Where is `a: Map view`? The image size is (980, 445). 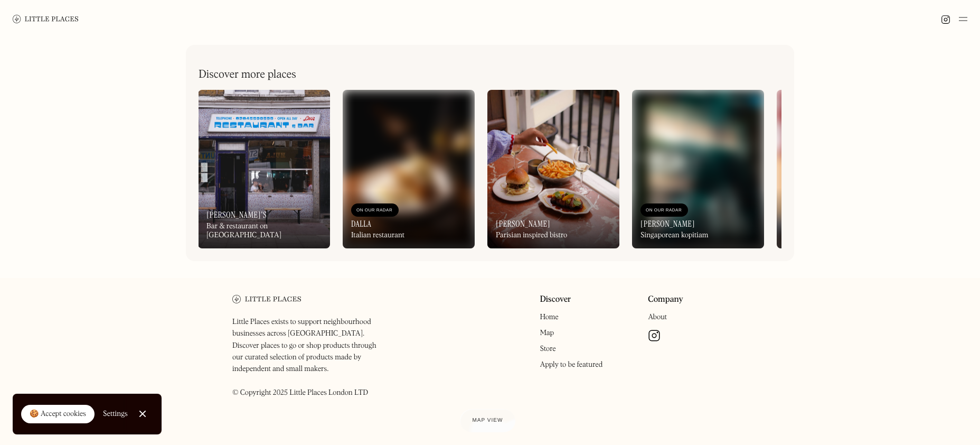 a: Map view is located at coordinates (488, 421).